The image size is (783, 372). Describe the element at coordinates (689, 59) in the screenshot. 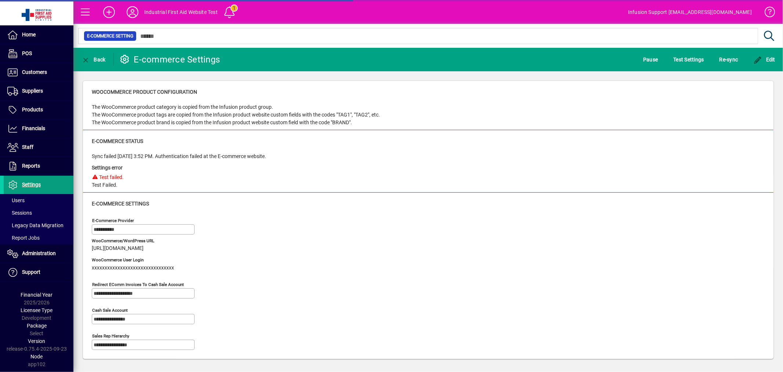

I see `button: Test Settings` at that location.